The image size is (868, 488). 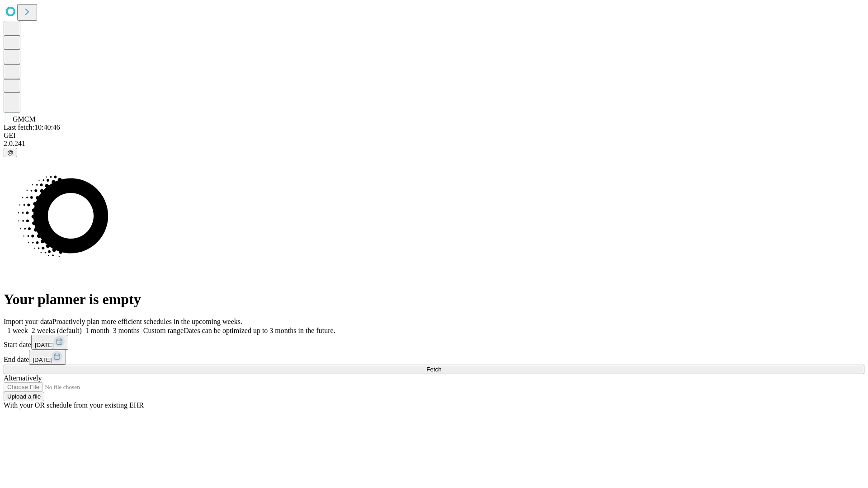 What do you see at coordinates (433, 370) in the screenshot?
I see `span: Fetch` at bounding box center [433, 370].